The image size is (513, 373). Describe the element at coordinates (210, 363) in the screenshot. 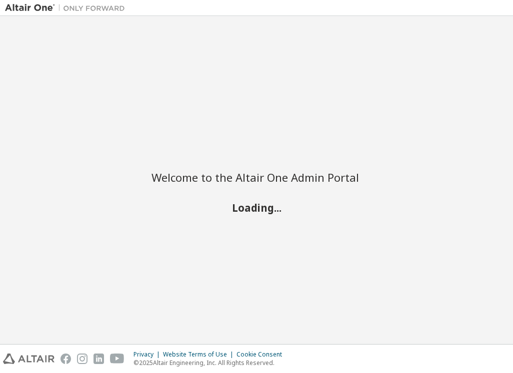

I see `p: © 2025 Altair Engineering, Inc. All Rights Reserved.` at that location.